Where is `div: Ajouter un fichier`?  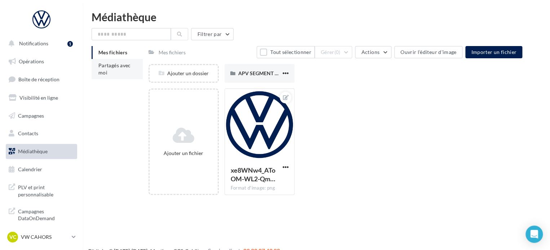
div: Ajouter un fichier is located at coordinates (183, 153).